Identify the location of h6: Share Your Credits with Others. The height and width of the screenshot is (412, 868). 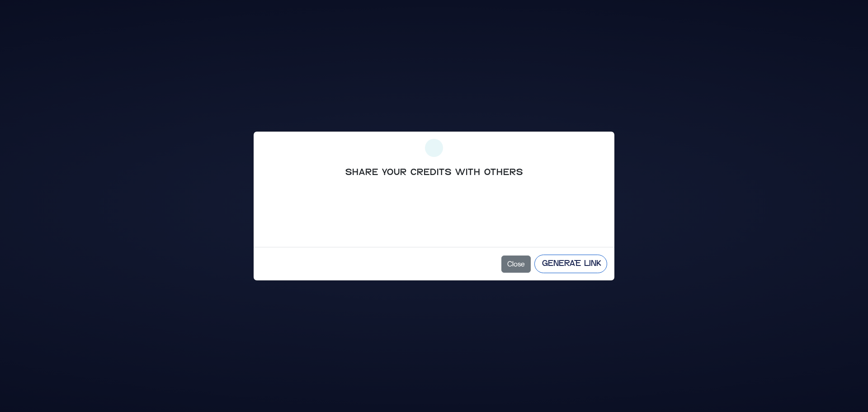
(434, 173).